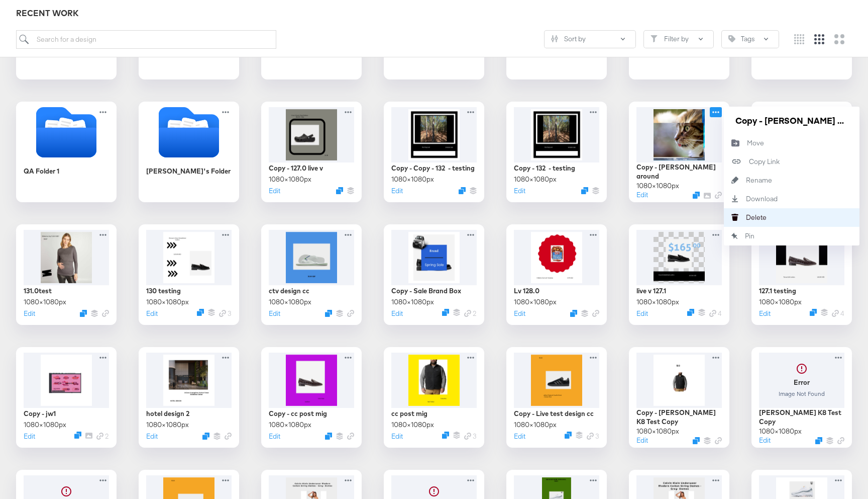 The image size is (868, 499). What do you see at coordinates (737, 161) in the screenshot?
I see `svg: Copy` at bounding box center [737, 161].